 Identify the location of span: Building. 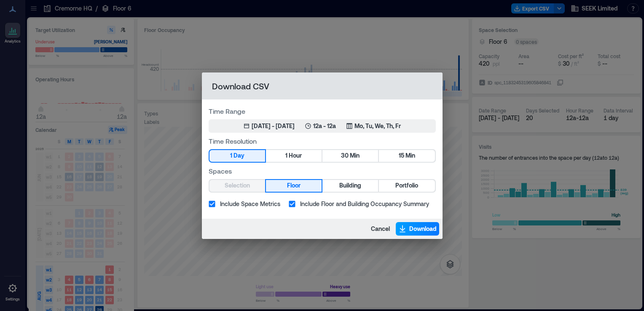
(350, 185).